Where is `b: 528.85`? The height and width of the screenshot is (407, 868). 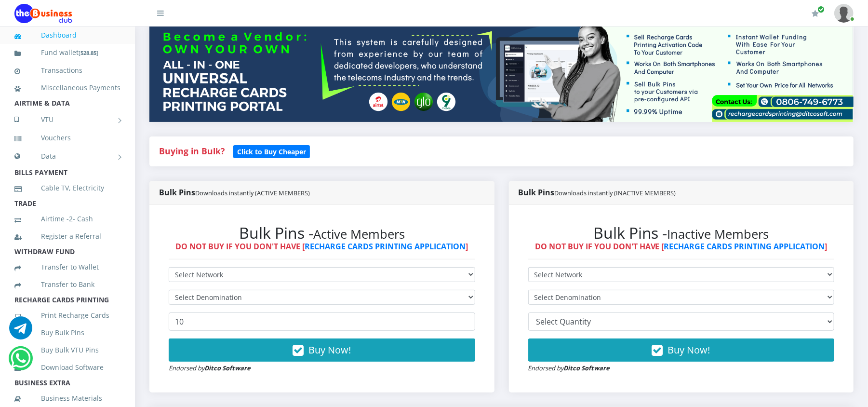
b: 528.85 is located at coordinates (88, 53).